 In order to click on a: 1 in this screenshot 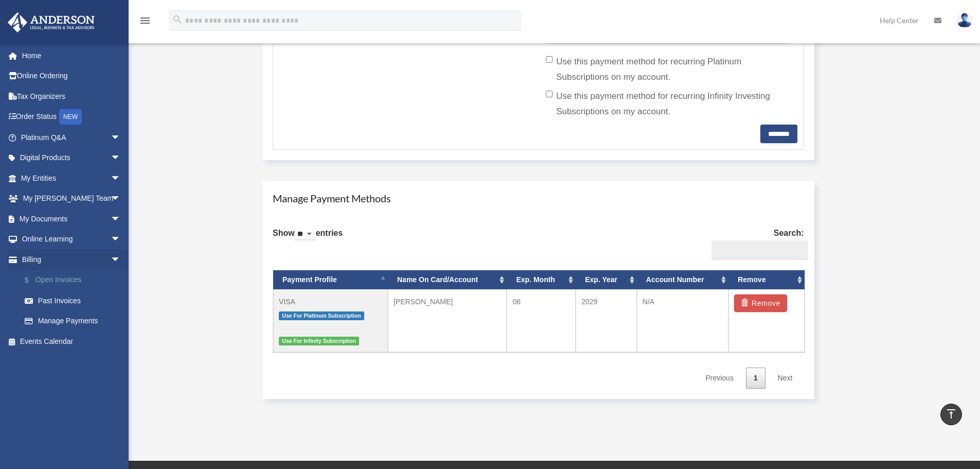, I will do `click(756, 378)`.